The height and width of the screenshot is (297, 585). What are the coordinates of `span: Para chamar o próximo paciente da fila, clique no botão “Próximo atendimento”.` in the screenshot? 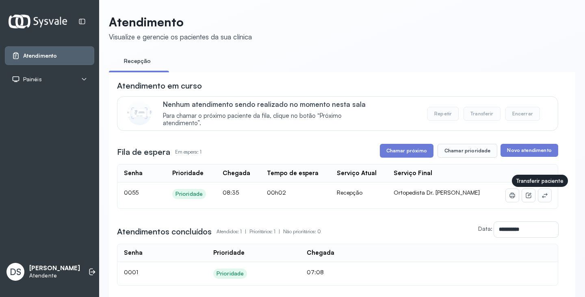 It's located at (270, 120).